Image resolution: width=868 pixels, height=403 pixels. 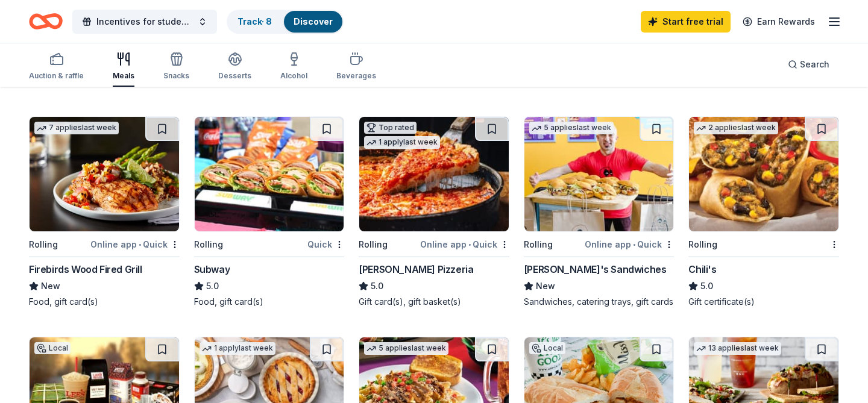 I want to click on div: Snacks, so click(x=176, y=76).